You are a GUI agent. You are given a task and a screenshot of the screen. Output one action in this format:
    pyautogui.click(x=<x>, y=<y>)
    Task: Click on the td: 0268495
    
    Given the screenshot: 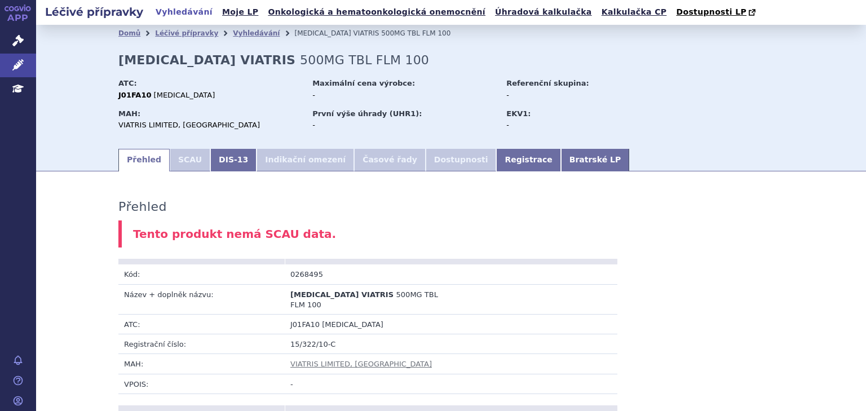 What is the action you would take?
    pyautogui.click(x=368, y=274)
    